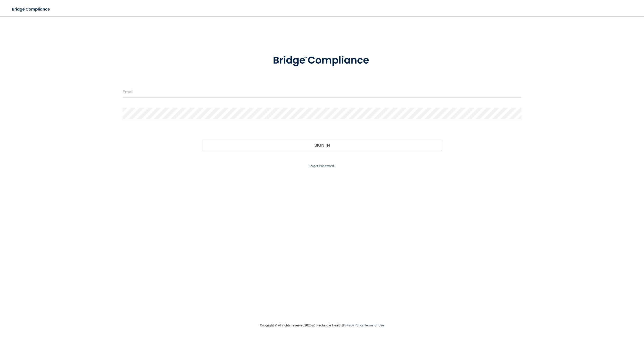 The width and height of the screenshot is (644, 339). Describe the element at coordinates (322, 325) in the screenshot. I see `div: Copyright © All rights reserved 2025 @ Rectangle Health | |` at that location.